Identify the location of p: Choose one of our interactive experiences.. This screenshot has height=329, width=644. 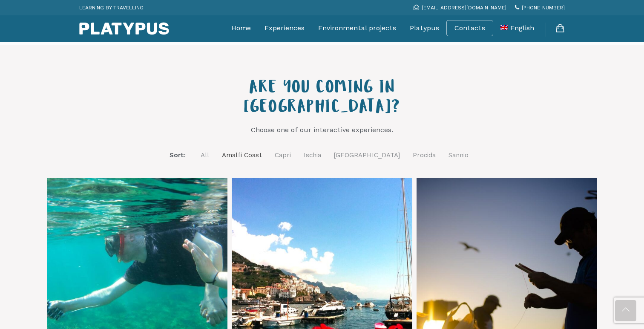
(322, 130).